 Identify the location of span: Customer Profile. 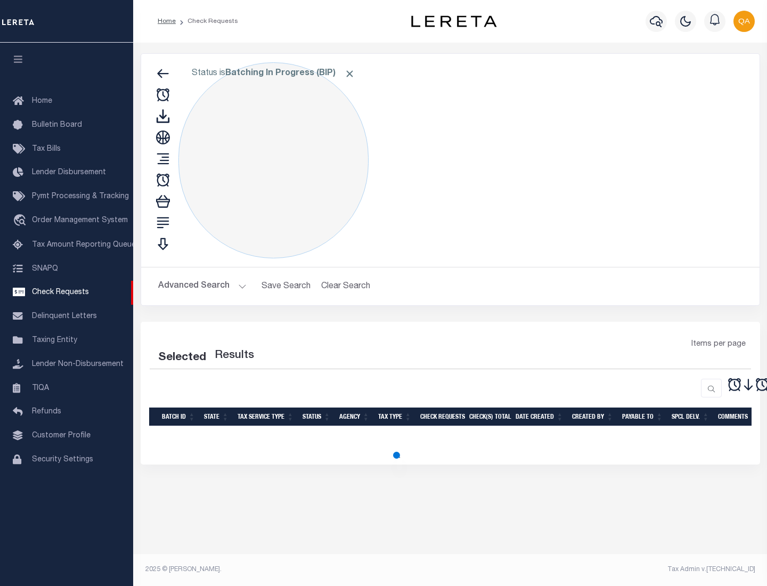
(61, 436).